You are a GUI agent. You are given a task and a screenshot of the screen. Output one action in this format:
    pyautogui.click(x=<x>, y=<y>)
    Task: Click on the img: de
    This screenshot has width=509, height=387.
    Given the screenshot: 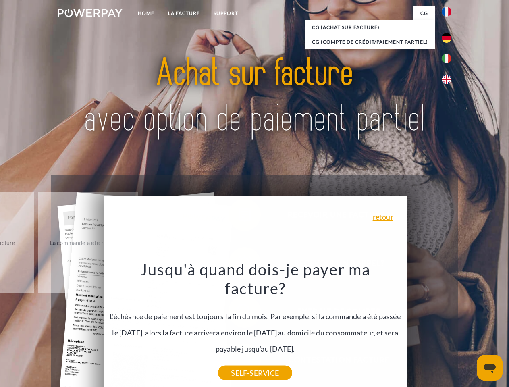 What is the action you would take?
    pyautogui.click(x=447, y=38)
    